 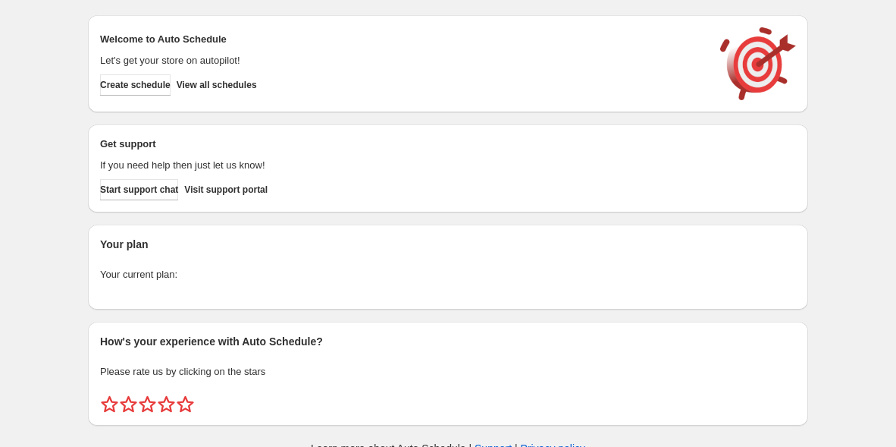 I want to click on p: Let's get your store on autopilot!, so click(x=403, y=61).